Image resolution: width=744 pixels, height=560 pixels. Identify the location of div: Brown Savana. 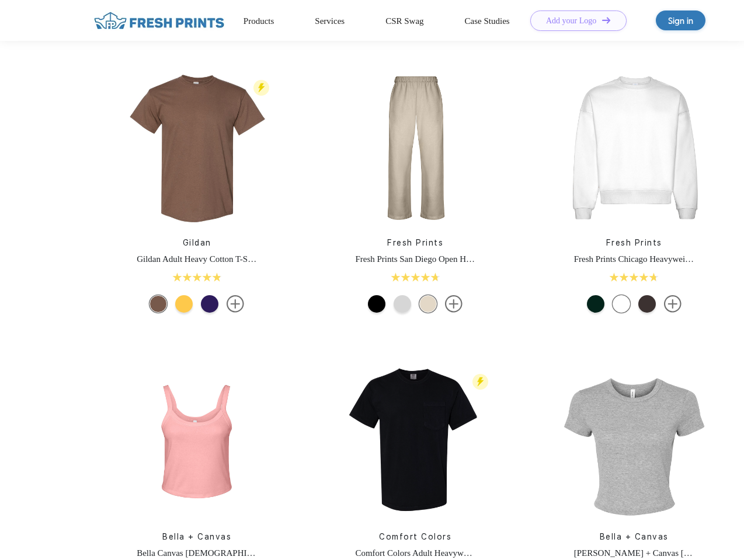
(158, 304).